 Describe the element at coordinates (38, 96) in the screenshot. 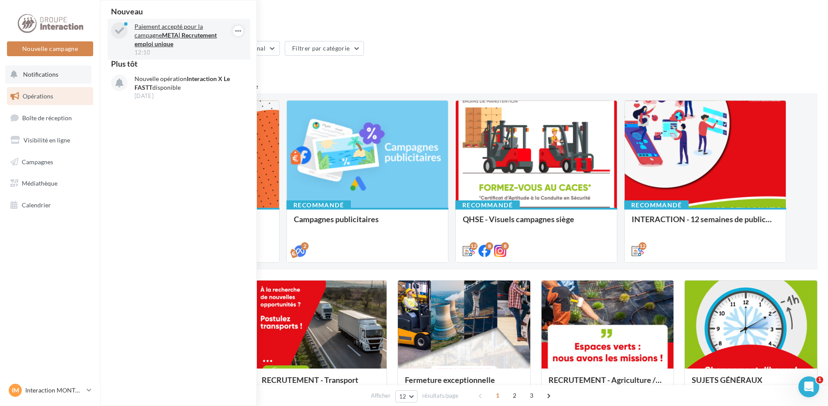

I see `span: Opérations` at that location.